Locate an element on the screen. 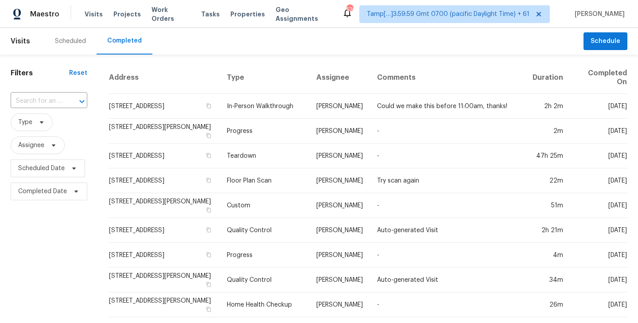 This screenshot has width=638, height=323. td: Floor Plan Scan is located at coordinates (264, 181).